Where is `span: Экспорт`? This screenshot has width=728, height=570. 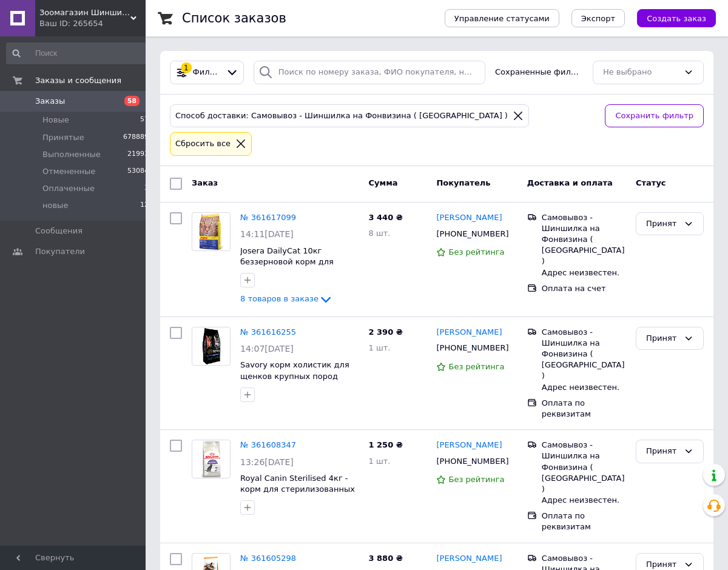 span: Экспорт is located at coordinates (598, 18).